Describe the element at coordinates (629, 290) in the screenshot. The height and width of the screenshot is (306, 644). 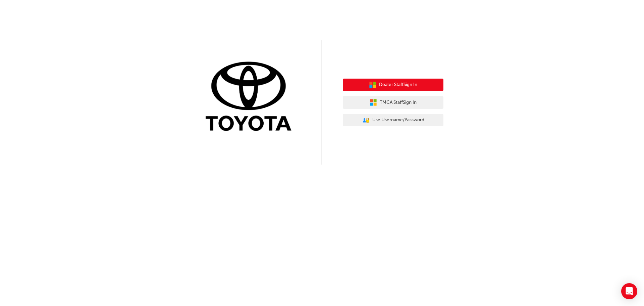
I see `div: Open Intercom Messenger` at that location.